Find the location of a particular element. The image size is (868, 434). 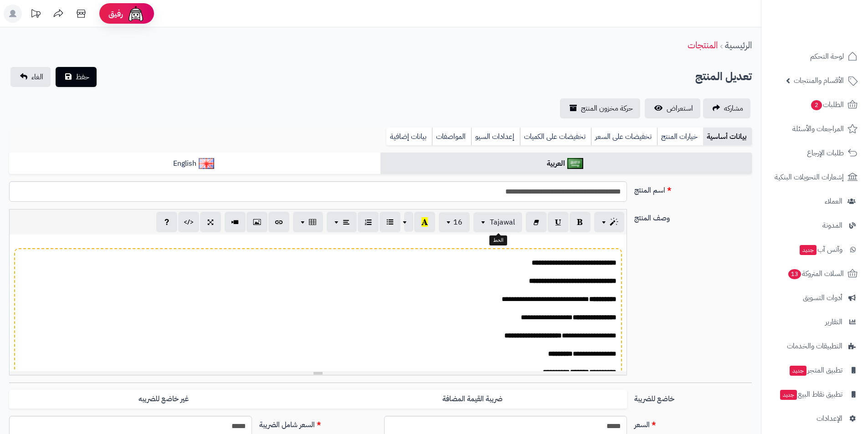

a: المنتجات is located at coordinates (703, 45).